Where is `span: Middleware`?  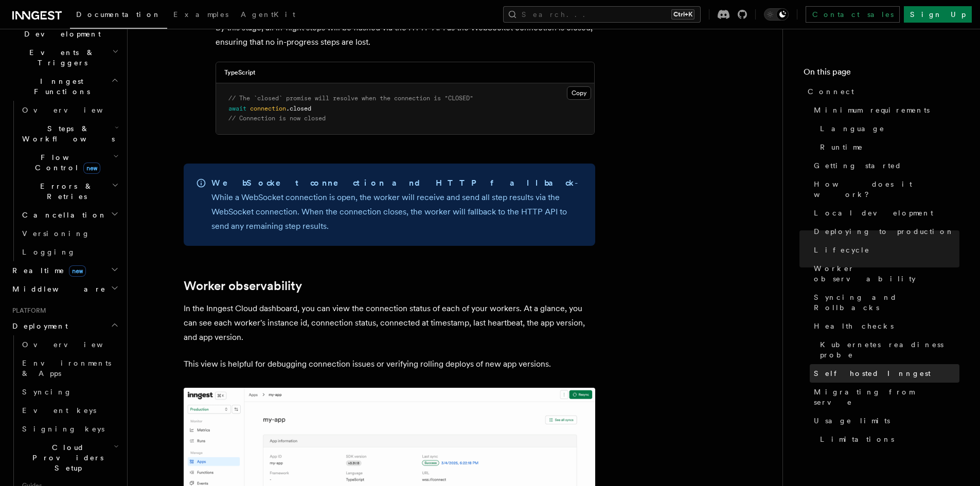
span: Middleware is located at coordinates (57, 289).